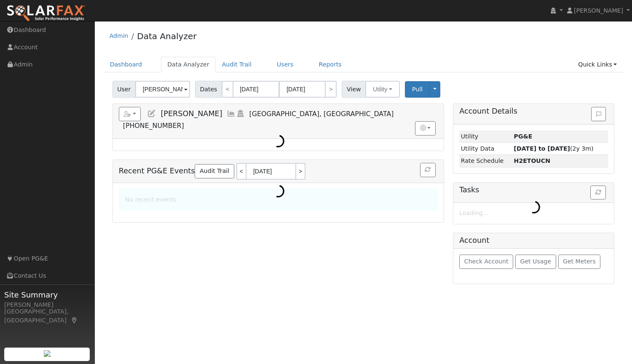  I want to click on a: Quick Links, so click(597, 64).